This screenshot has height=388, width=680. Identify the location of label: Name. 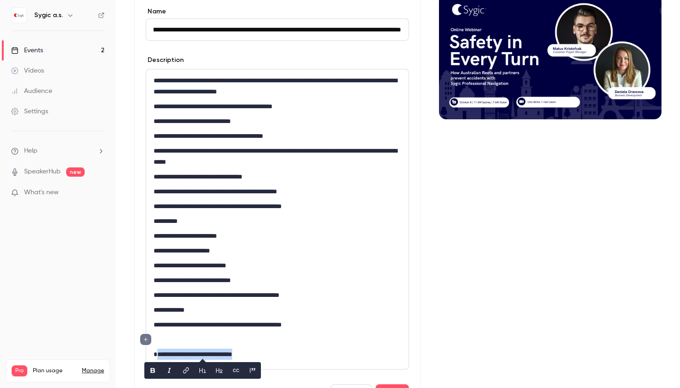
(277, 12).